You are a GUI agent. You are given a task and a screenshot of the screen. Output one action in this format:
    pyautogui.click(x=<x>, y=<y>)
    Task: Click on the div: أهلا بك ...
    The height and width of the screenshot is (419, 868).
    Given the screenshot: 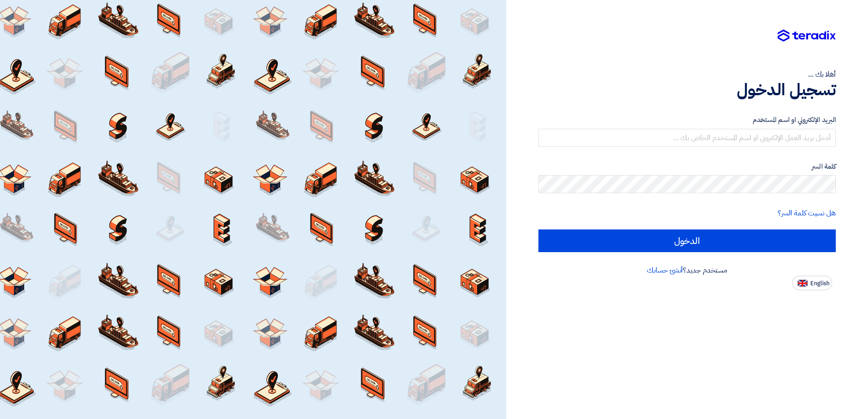 What is the action you would take?
    pyautogui.click(x=687, y=74)
    